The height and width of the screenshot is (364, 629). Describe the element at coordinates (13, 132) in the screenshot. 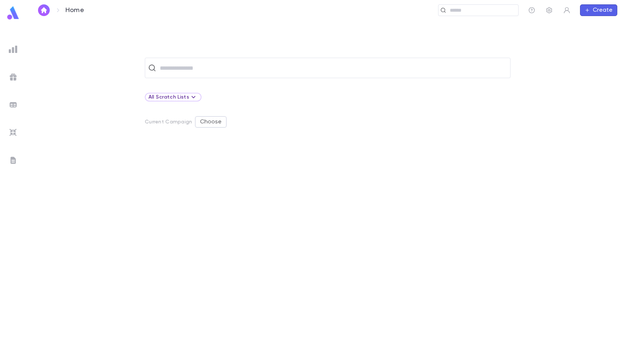

I see `img: imports_grey.530a8a0e642e233f2baf0ef88e8c9fcb.svg` at that location.